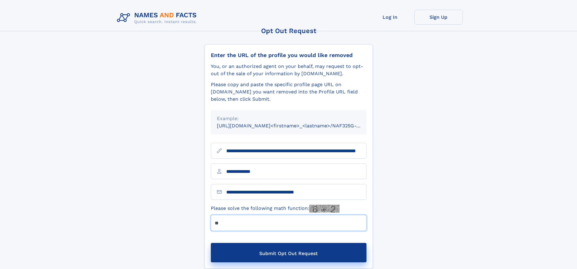 The width and height of the screenshot is (577, 269). Describe the element at coordinates (439, 17) in the screenshot. I see `a: Sign Up` at that location.